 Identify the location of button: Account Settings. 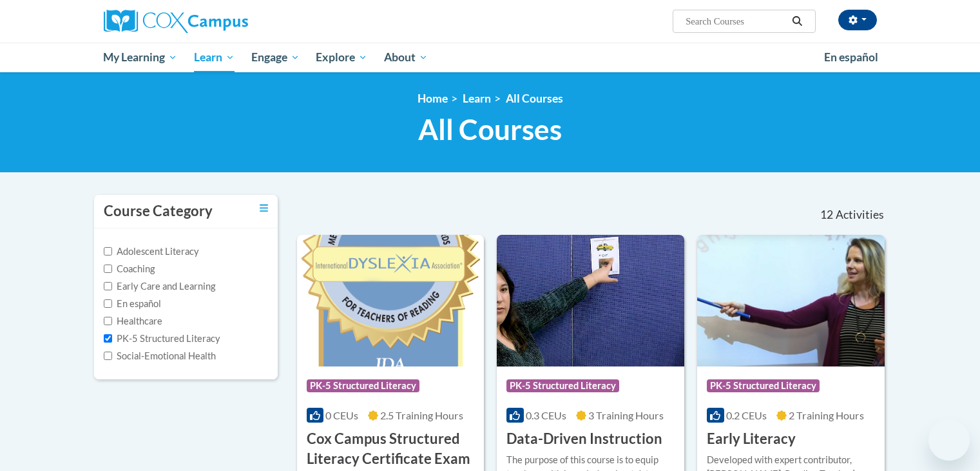
(858, 20).